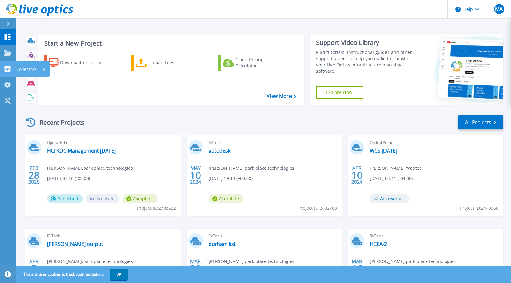 This screenshot has height=283, width=511. I want to click on div: Find tutorials, instructional guides and other support videos to help you make the most of your L..., so click(365, 62).